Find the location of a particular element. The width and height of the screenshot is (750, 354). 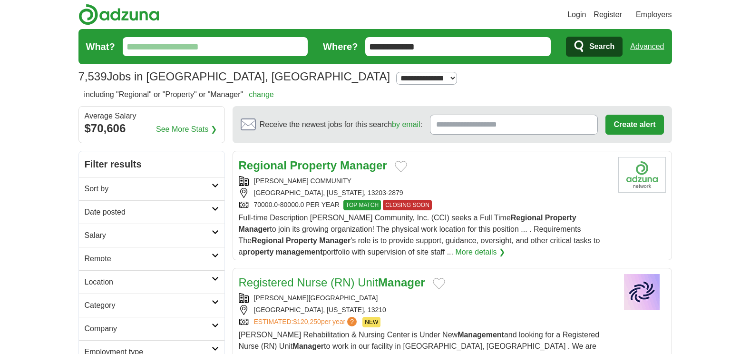

a: Advanced is located at coordinates (647, 47).